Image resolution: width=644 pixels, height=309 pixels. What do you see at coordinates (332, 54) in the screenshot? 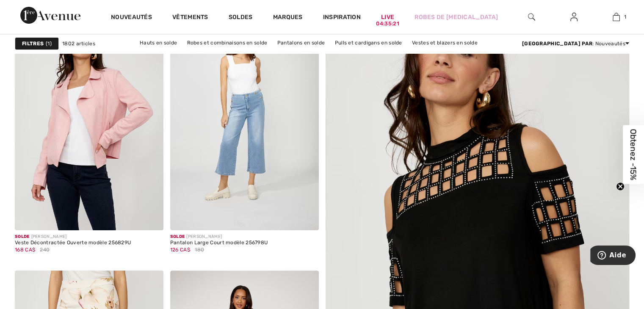
I see `a: Vêtements d'extérieur en solde` at bounding box center [332, 54].